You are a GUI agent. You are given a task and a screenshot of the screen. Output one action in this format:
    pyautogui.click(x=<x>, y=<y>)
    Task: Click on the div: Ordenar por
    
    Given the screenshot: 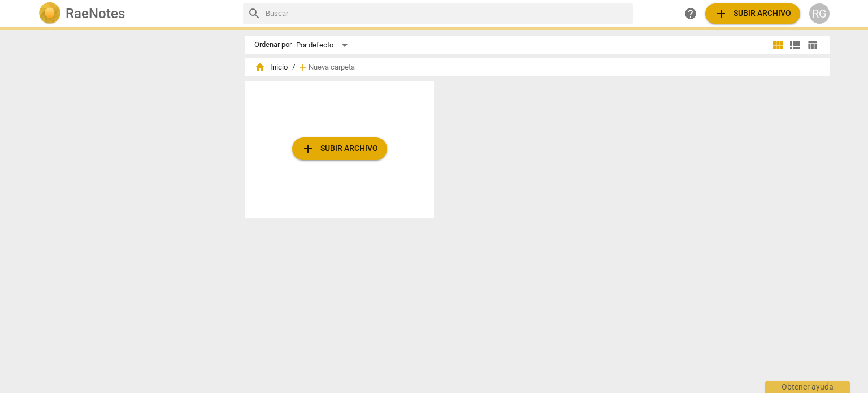 What is the action you would take?
    pyautogui.click(x=273, y=45)
    